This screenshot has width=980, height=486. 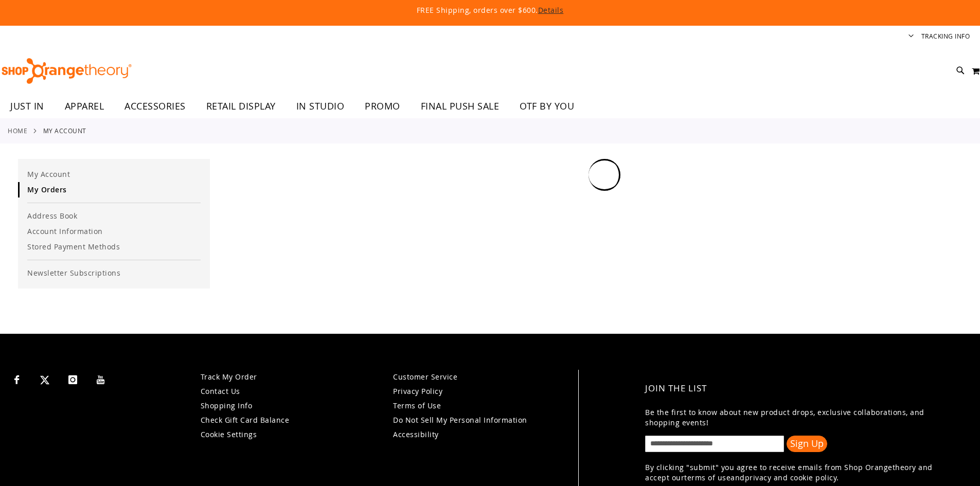 What do you see at coordinates (801, 472) in the screenshot?
I see `p: By clicking "submit" you agree to receive emails from Shop Orangetheory and accept our and` at bounding box center [801, 472].